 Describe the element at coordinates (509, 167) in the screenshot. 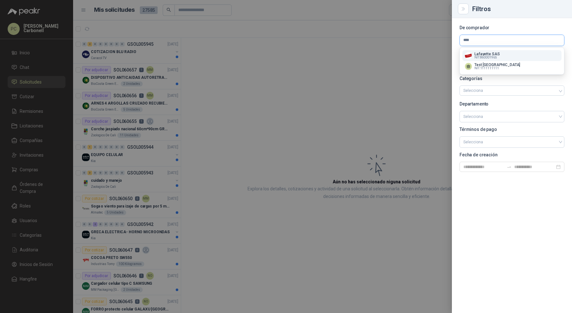

I see `span: swap-right` at that location.